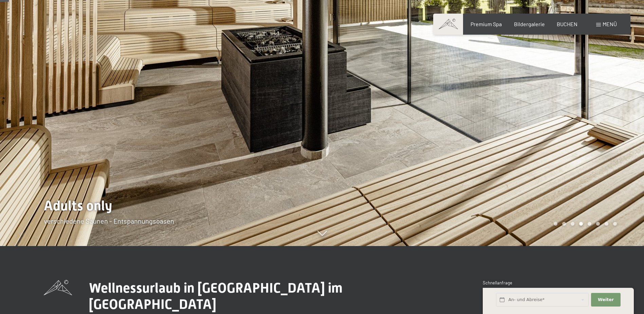  I want to click on div: Carousel Page 1, so click(556, 224).